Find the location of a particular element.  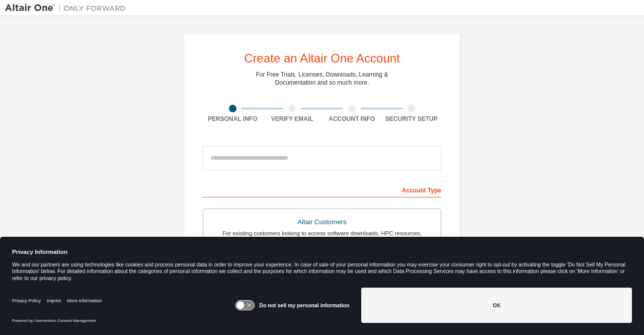

div: Verify Email is located at coordinates (292, 119).